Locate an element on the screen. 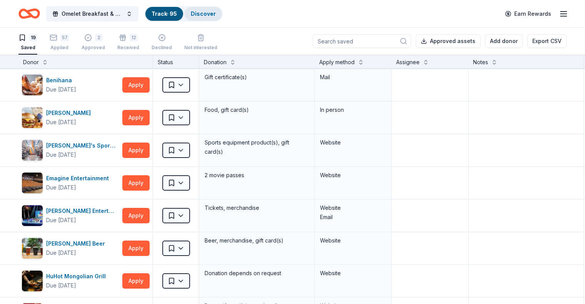 The height and width of the screenshot is (304, 585). img: Image for Emagine Entertainment is located at coordinates (32, 183).